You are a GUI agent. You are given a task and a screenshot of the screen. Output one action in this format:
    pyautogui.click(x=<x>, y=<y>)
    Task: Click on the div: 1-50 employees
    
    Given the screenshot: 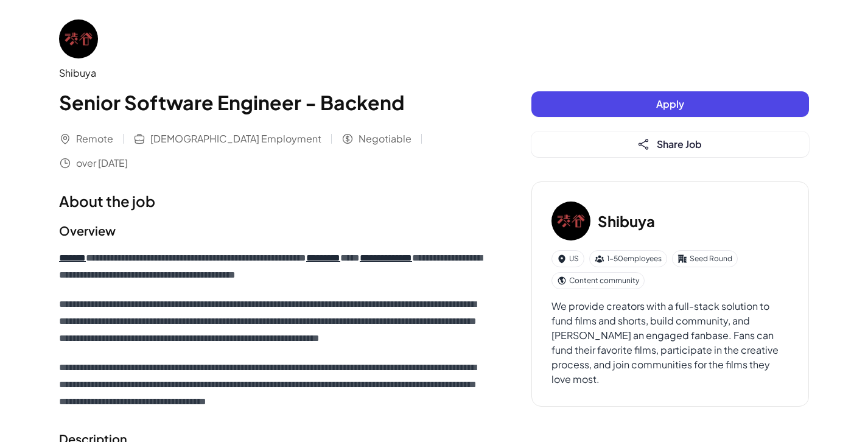 What is the action you would take?
    pyautogui.click(x=628, y=259)
    